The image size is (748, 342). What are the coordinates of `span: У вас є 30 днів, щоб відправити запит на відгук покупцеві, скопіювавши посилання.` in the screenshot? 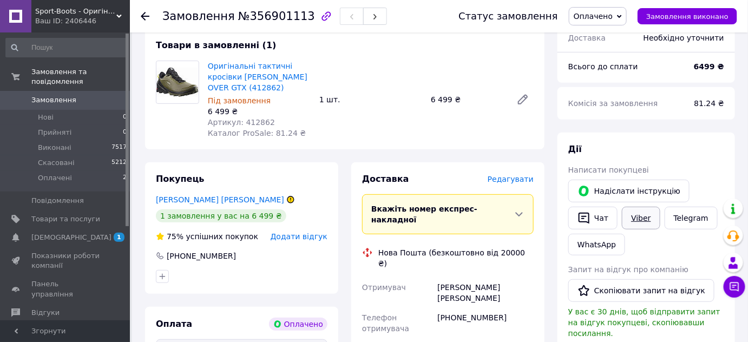 It's located at (644, 323).